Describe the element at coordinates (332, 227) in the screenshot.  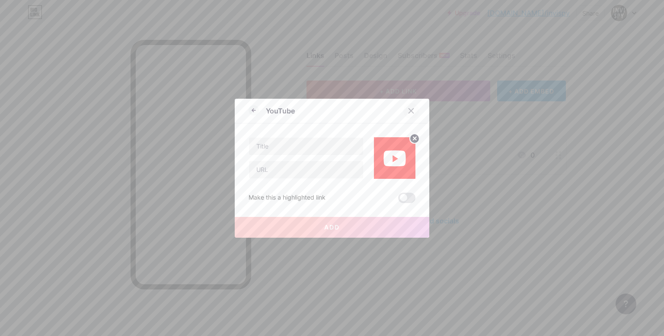
I see `span: Add` at that location.